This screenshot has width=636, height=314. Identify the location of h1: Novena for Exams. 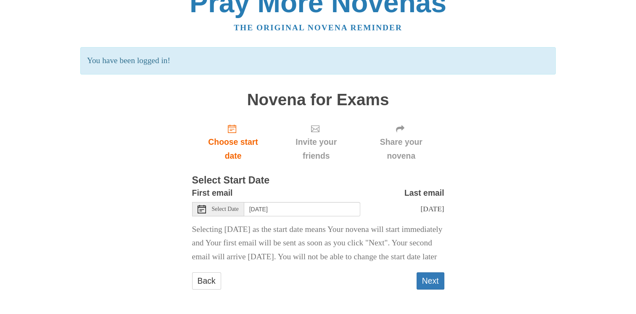
(318, 100).